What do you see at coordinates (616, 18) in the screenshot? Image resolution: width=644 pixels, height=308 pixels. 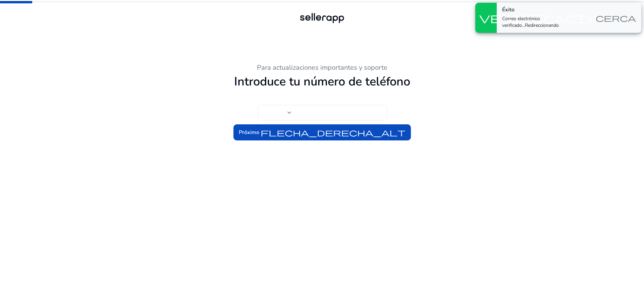 I see `font: cerca` at bounding box center [616, 18].